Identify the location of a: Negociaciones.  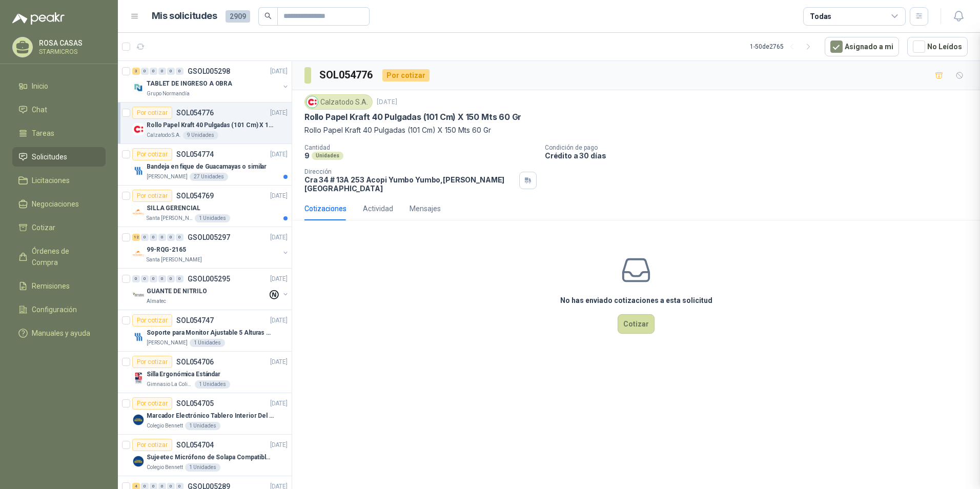
(59, 204).